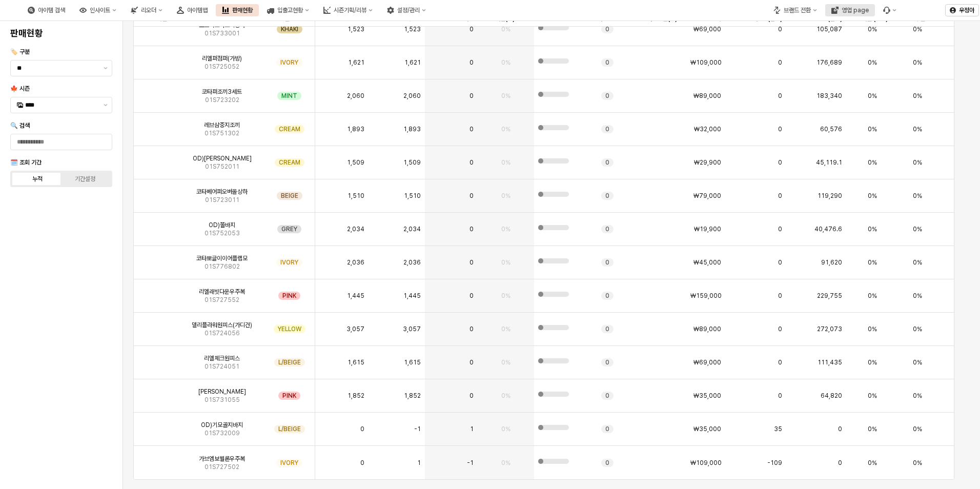 Image resolution: width=980 pixels, height=489 pixels. What do you see at coordinates (222, 192) in the screenshot?
I see `span: 코타베어퍼오버올상하` at bounding box center [222, 192].